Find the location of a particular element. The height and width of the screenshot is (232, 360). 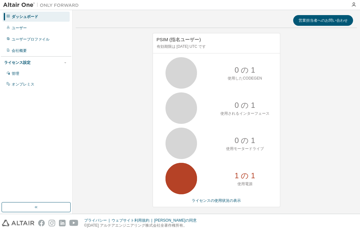

img: altair_logo.svg is located at coordinates (18, 223).